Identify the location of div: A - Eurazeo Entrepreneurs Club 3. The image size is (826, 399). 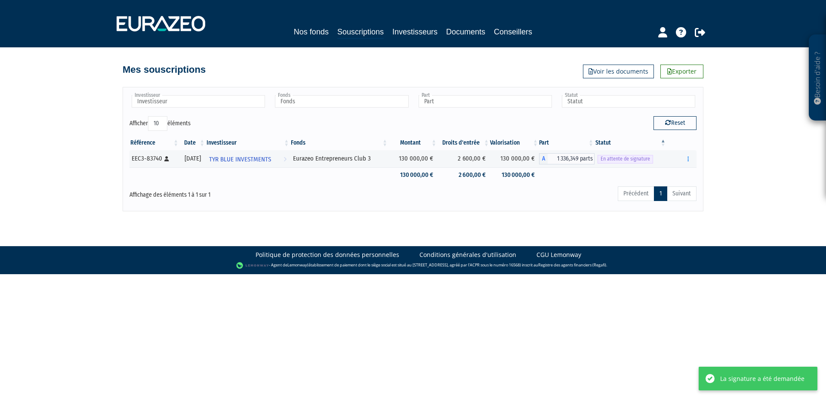
(566, 159).